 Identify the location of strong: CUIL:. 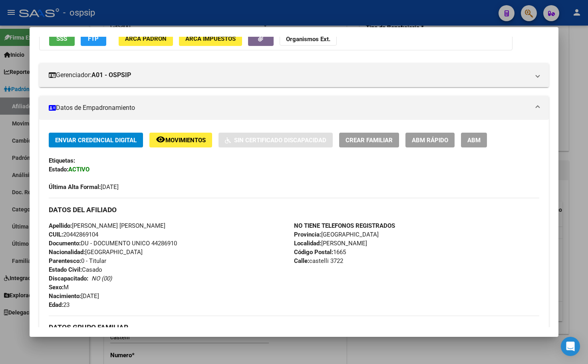
(56, 235).